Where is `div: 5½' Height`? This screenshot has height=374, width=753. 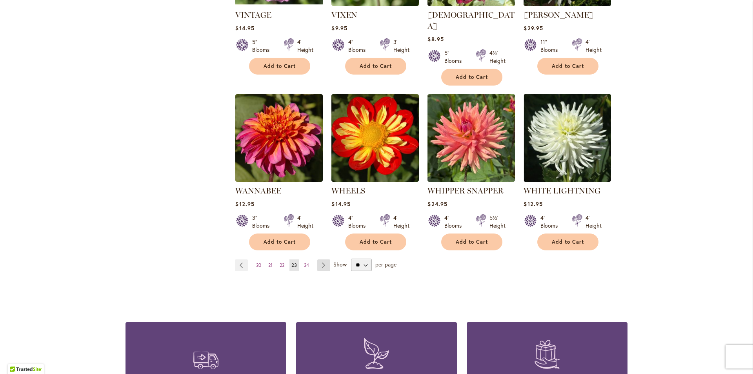
div: 5½' Height is located at coordinates (497, 222).